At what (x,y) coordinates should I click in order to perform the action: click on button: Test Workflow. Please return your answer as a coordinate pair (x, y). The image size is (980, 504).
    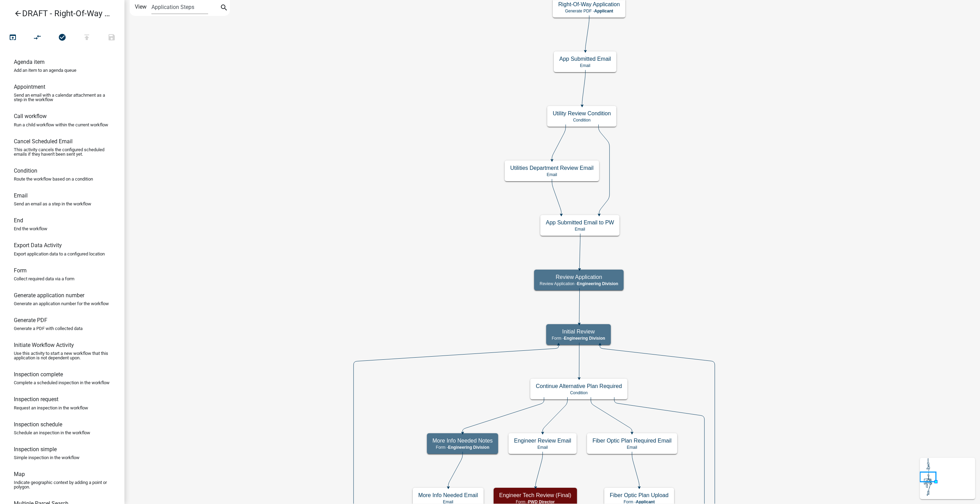
    Looking at the image, I should click on (13, 37).